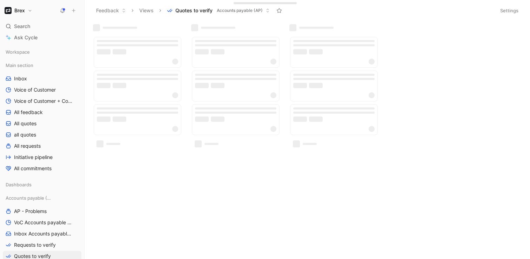 Image resolution: width=530 pixels, height=259 pixels. Describe the element at coordinates (28, 112) in the screenshot. I see `span: All feedback` at that location.